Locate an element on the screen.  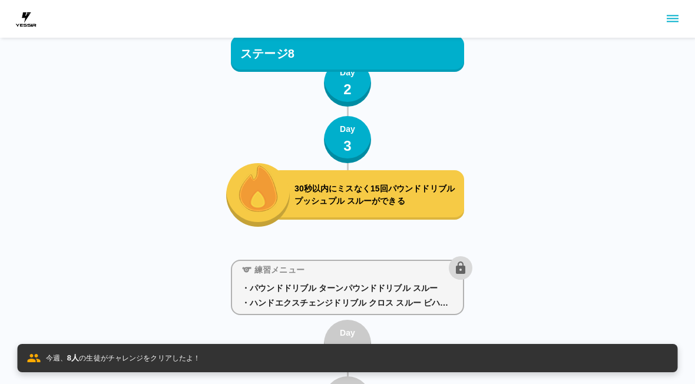
p: 2 is located at coordinates (347, 89).